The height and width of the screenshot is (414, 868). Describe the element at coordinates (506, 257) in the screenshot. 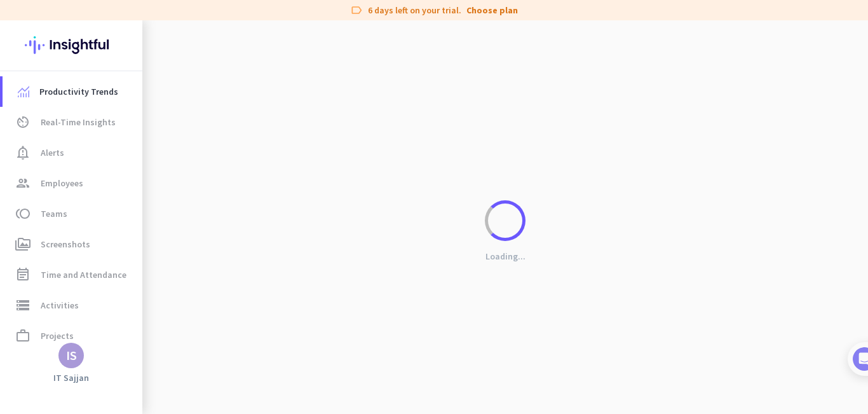

I see `p: Loading...` at that location.